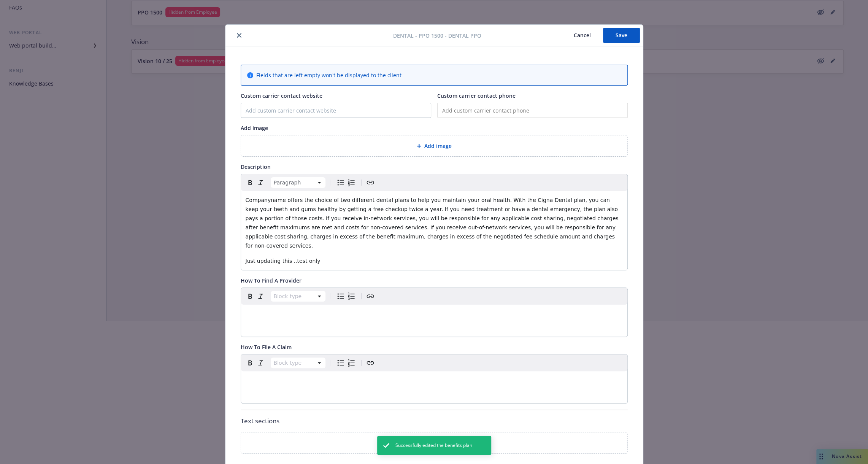 This screenshot has height=464, width=868. What do you see at coordinates (433, 223) in the screenshot?
I see `span: Companyname offers the choice of two different dental plans to help you maintain your oral health...` at bounding box center [433, 223].